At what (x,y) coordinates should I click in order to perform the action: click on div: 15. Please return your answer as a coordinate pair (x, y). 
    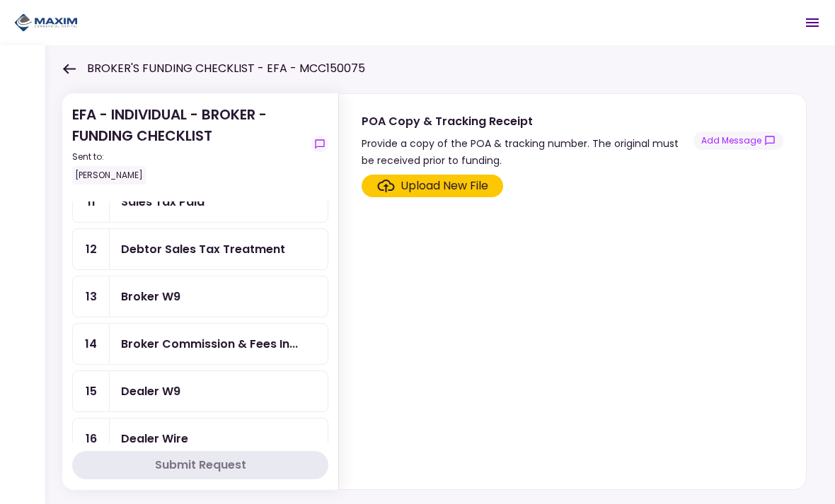
    Looking at the image, I should click on (92, 391).